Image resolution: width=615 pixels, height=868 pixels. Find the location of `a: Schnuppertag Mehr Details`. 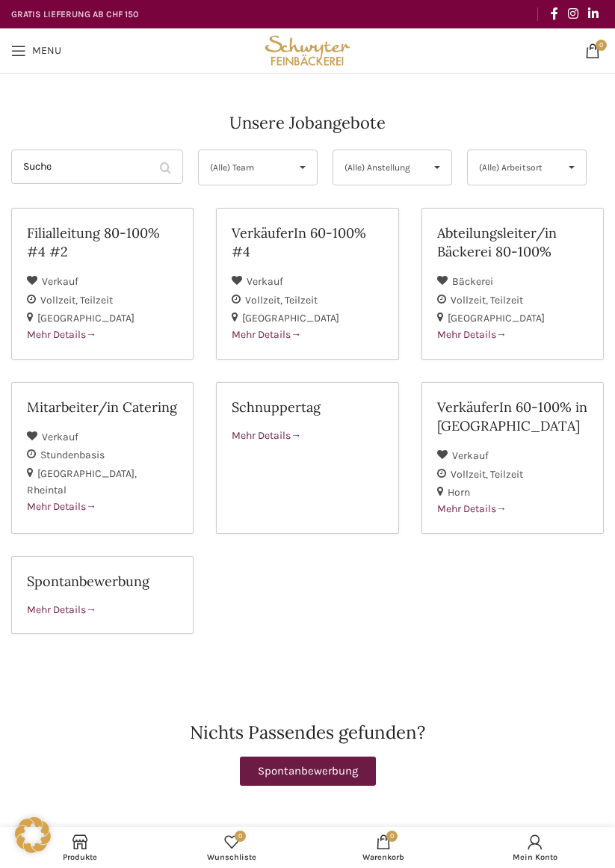

a: Schnuppertag Mehr Details is located at coordinates (308, 457).